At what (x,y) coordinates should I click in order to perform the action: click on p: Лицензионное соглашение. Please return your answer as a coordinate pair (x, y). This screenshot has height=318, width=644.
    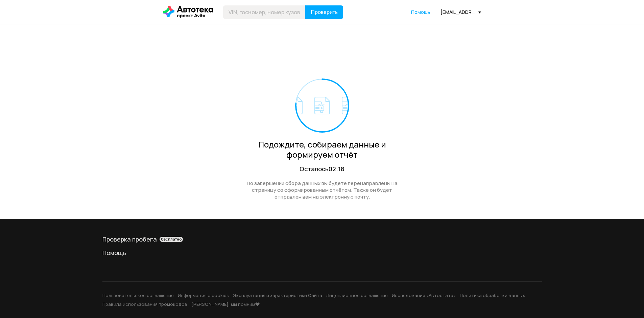
    Looking at the image, I should click on (357, 295).